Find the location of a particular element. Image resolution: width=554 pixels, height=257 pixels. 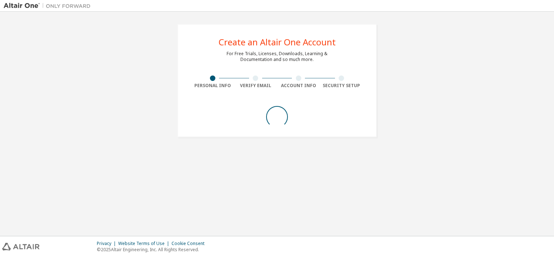

img: altair_logo.svg is located at coordinates (21, 246).